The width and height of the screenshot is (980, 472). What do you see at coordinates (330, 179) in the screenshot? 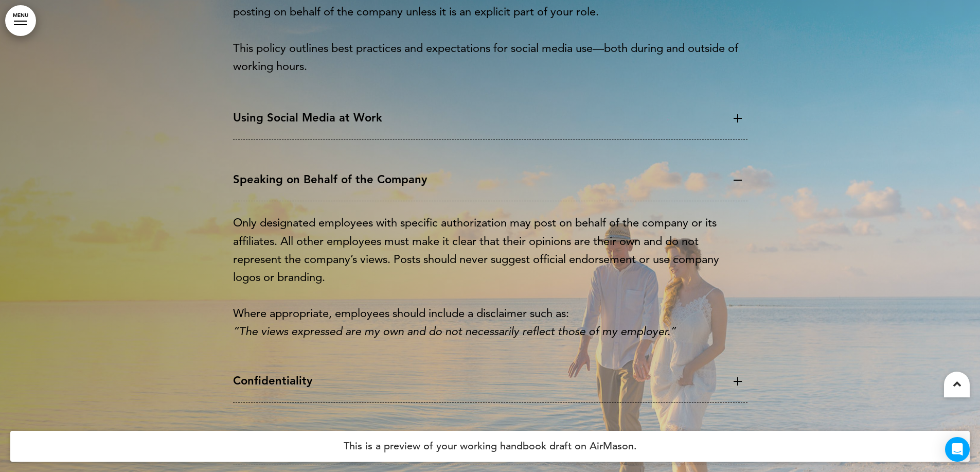
I see `strong: Speaking on Behalf of the Company` at bounding box center [330, 179].